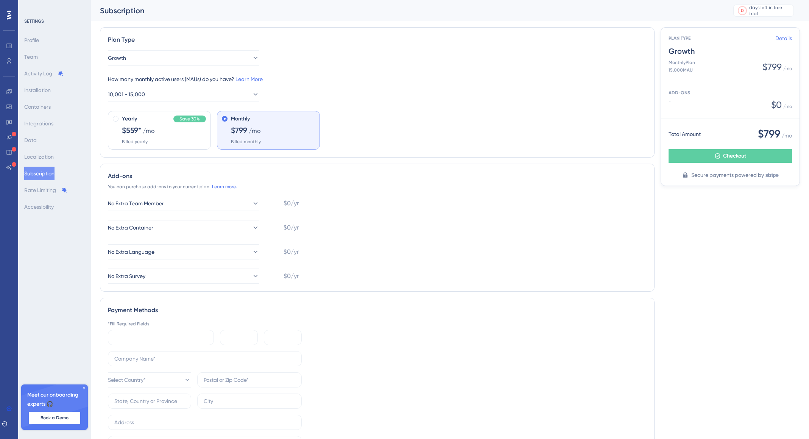 The height and width of the screenshot is (439, 809). What do you see at coordinates (377, 79) in the screenshot?
I see `div: How many monthly active users (MAUs) do you have?` at bounding box center [377, 79].